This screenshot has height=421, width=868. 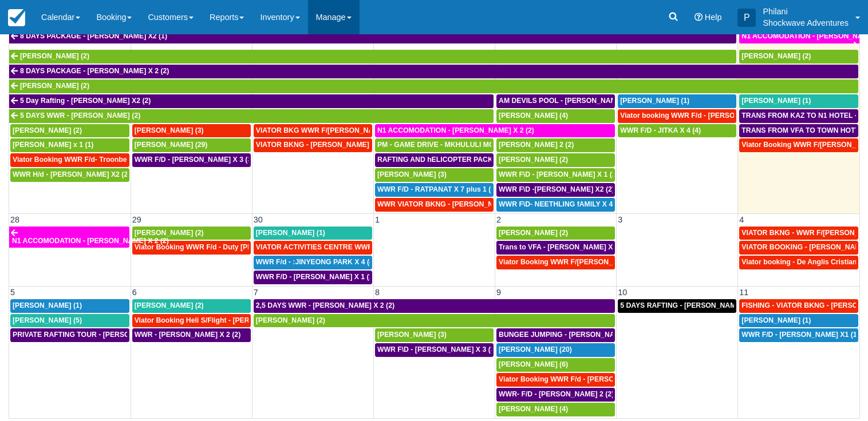 I want to click on p: Philani, so click(x=805, y=11).